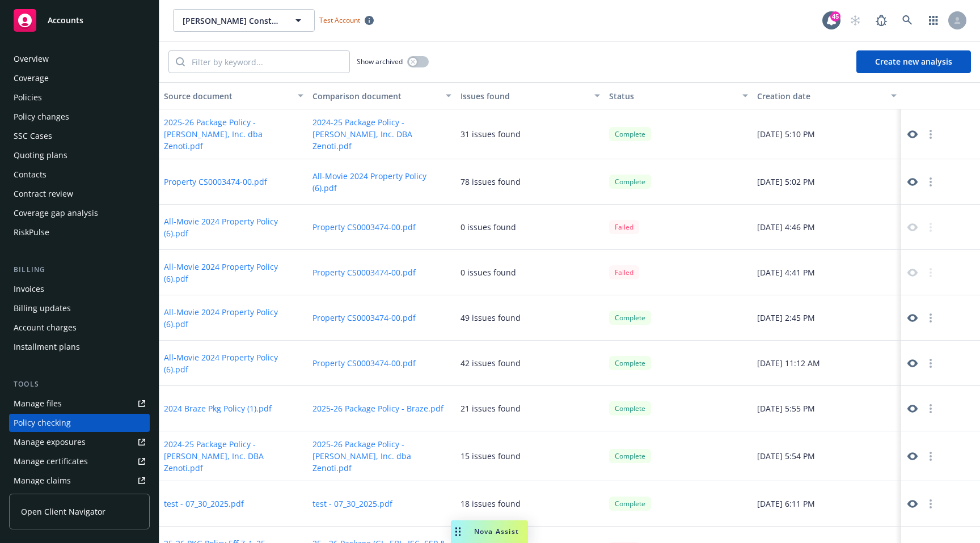  Describe the element at coordinates (41, 117) in the screenshot. I see `div: Policy changes` at that location.